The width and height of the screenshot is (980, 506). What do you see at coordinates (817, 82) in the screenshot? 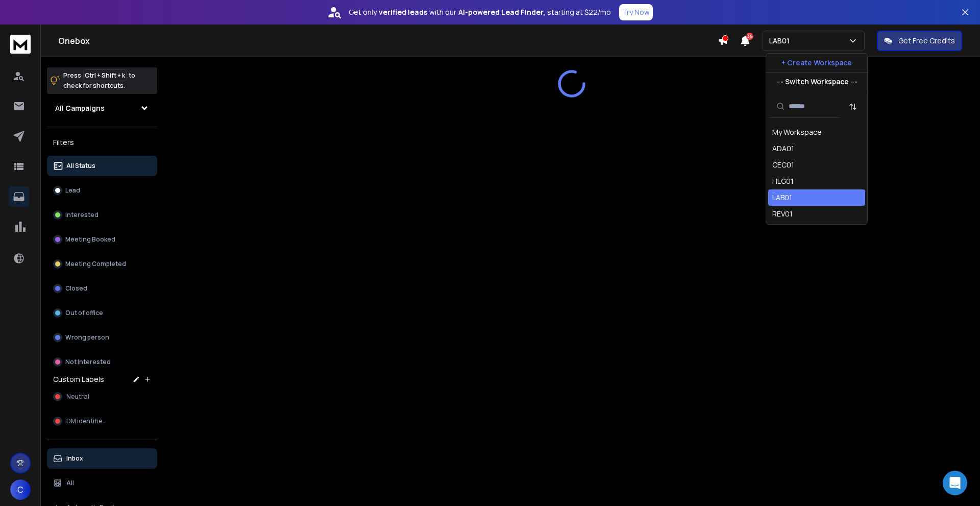
I see `p: --- Switch Workspace ---` at bounding box center [817, 82].